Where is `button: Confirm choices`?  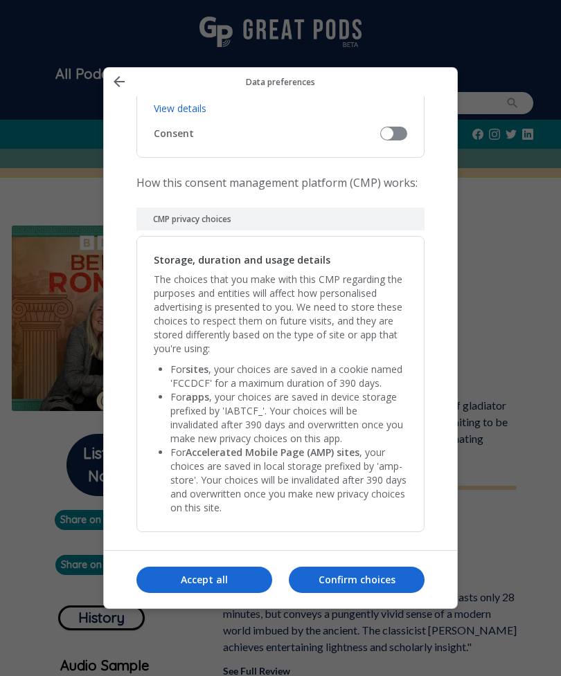 button: Confirm choices is located at coordinates (357, 580).